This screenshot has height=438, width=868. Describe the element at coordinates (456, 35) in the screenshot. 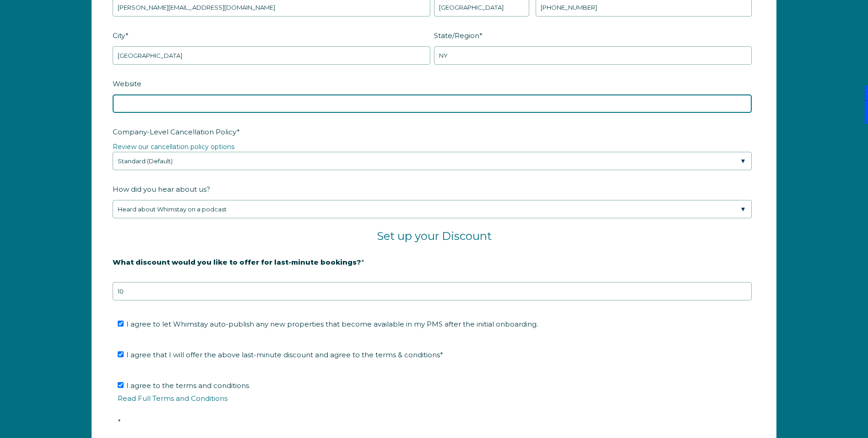

I see `span: State/Region` at that location.